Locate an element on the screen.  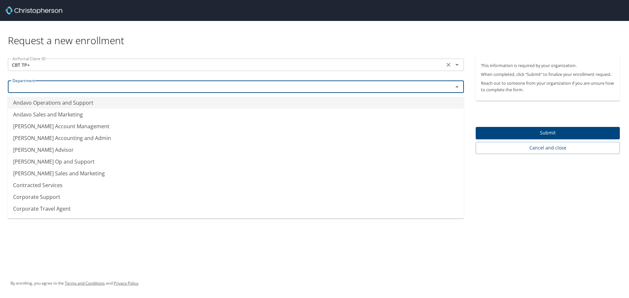
button: Submit is located at coordinates (548, 133).